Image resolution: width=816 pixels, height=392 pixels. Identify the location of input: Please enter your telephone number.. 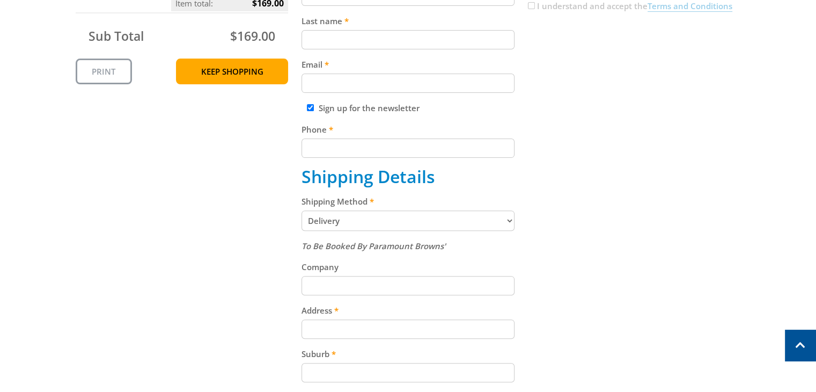
(408, 148).